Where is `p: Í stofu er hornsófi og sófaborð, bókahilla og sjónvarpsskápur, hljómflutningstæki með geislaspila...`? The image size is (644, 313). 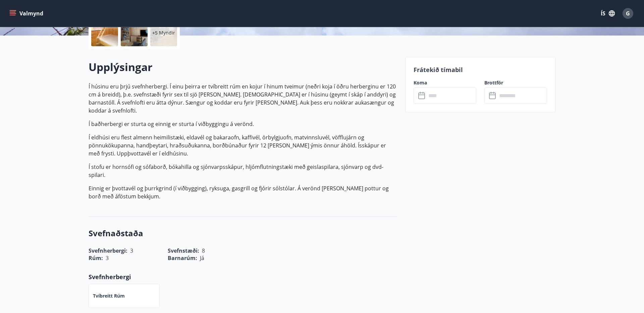 p: Í stofu er hornsófi og sófaborð, bókahilla og sjónvarpsskápur, hljómflutningstæki með geislaspila... is located at coordinates (243, 171).